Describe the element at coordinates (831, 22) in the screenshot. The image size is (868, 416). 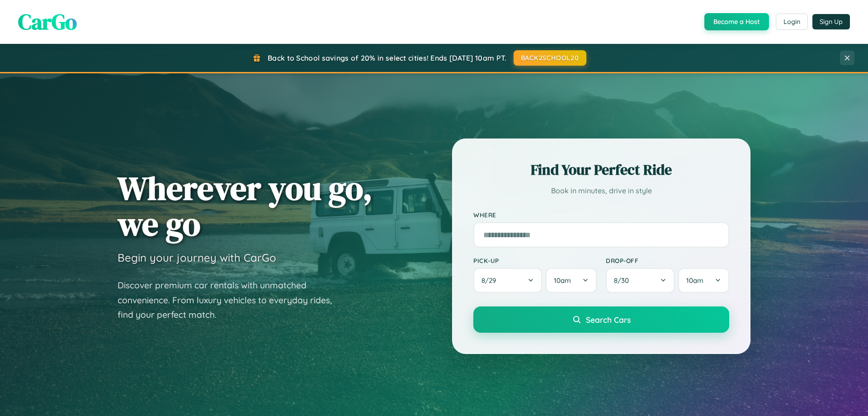
I see `button: Sign Up` at that location.